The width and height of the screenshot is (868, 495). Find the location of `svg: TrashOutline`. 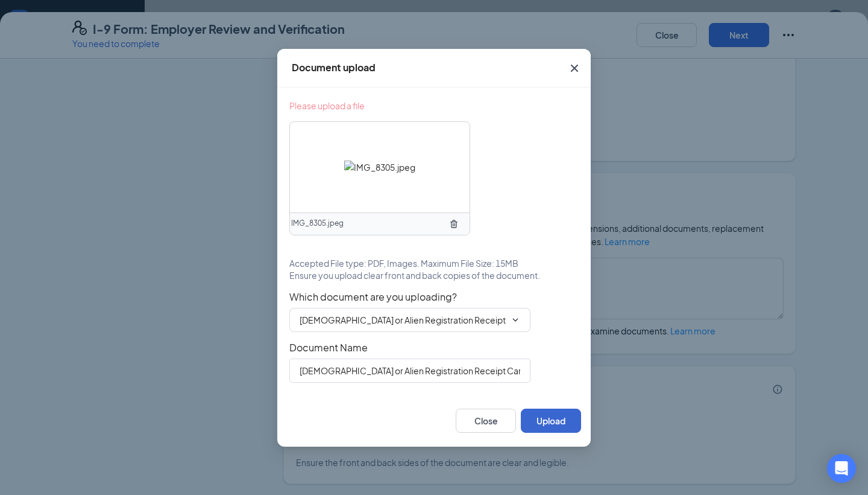

svg: TrashOutline is located at coordinates (454, 223).